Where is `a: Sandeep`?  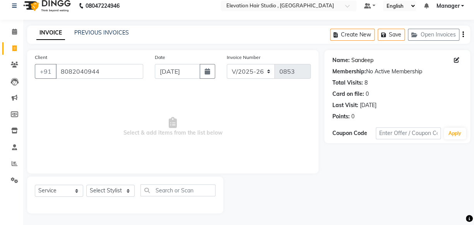
a: Sandeep is located at coordinates (362, 60).